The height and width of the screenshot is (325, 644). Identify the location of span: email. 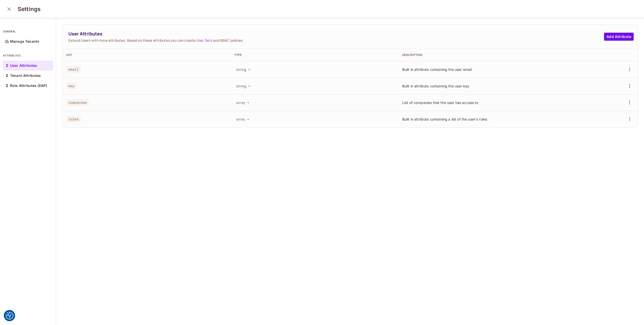
(73, 69).